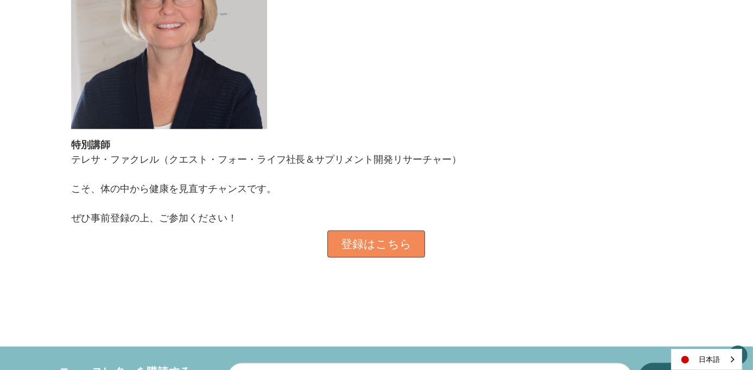  What do you see at coordinates (91, 144) in the screenshot?
I see `strong: 特別講師` at bounding box center [91, 144].